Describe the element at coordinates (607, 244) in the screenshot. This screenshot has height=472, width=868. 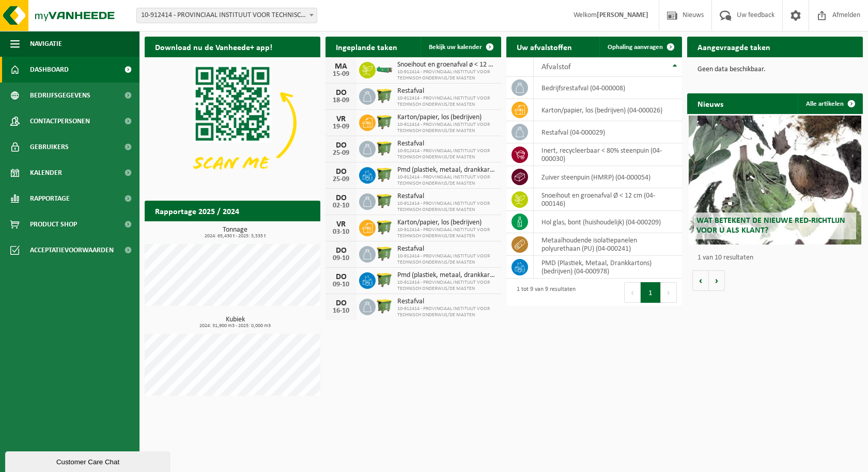
I see `td: metaalhoudende isolatiepanelen polyurethaan (PU) (04-000241)` at that location.